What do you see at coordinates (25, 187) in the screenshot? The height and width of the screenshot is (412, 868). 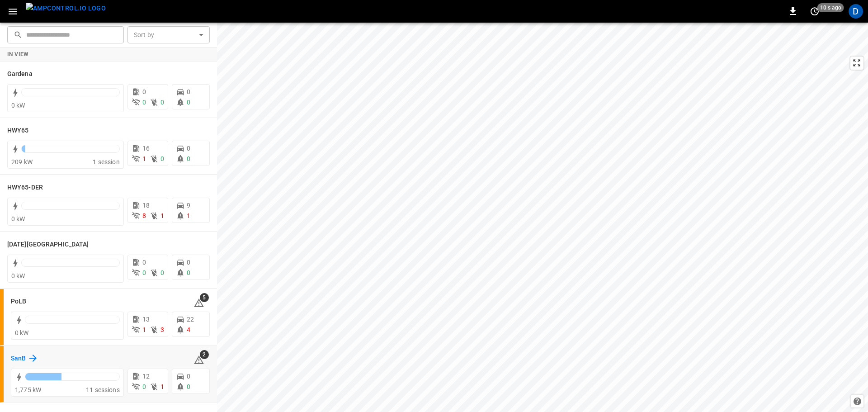 I see `h6: HWY65-DER` at bounding box center [25, 187].